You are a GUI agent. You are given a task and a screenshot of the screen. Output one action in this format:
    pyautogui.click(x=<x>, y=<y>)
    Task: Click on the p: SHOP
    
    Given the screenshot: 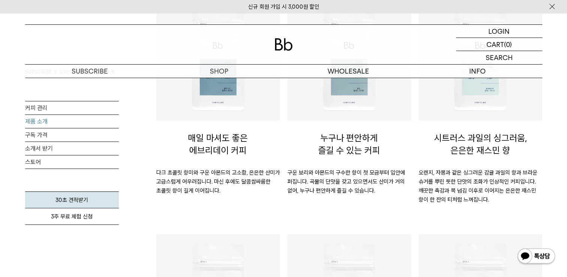 What is the action you would take?
    pyautogui.click(x=219, y=71)
    